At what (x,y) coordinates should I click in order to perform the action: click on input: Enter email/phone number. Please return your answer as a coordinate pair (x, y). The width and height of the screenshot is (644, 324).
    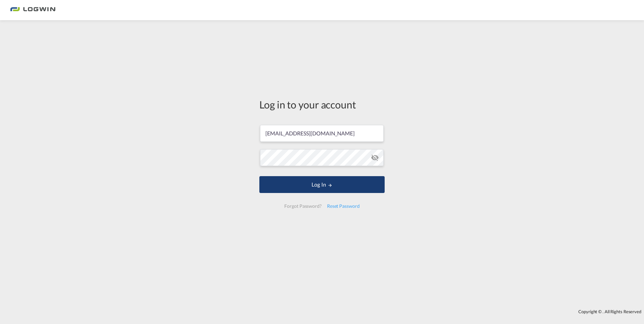
    Looking at the image, I should click on (322, 133).